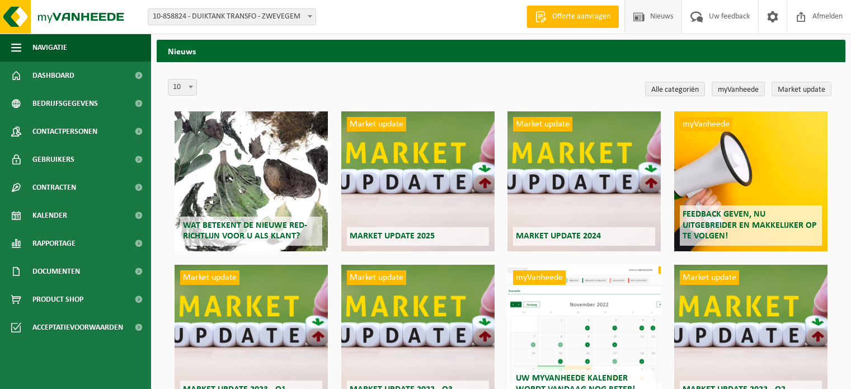 The width and height of the screenshot is (851, 389). I want to click on span: Dashboard, so click(53, 76).